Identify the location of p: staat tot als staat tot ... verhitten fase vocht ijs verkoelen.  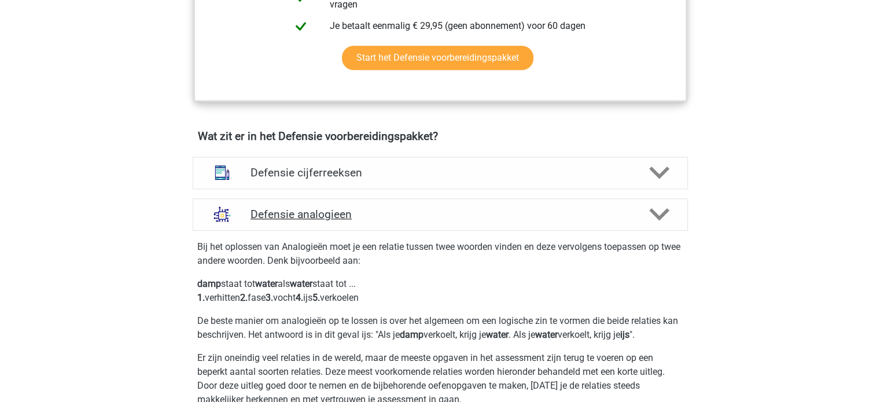
(440, 291).